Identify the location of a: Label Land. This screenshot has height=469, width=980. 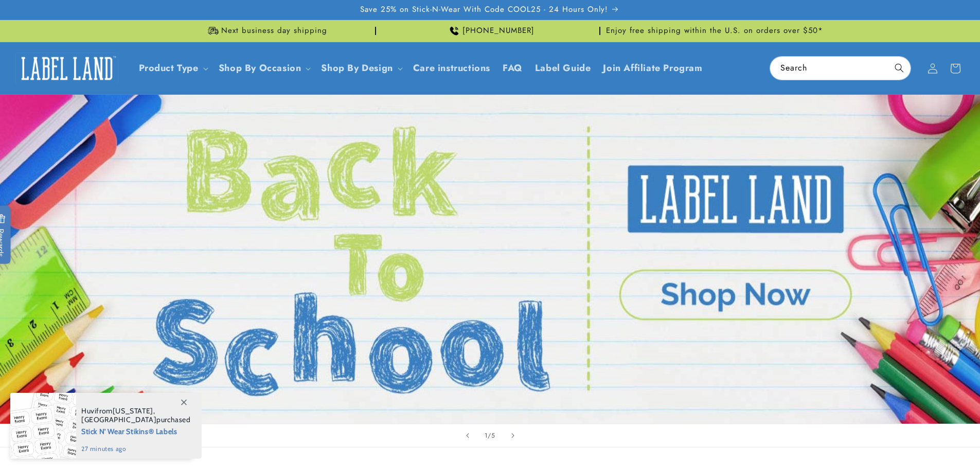
(67, 68).